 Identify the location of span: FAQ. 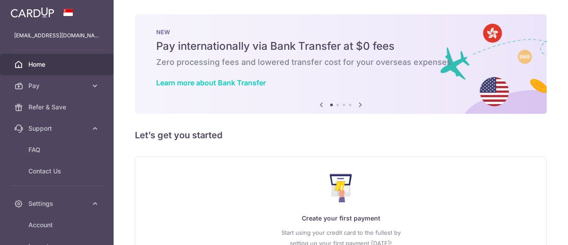
(58, 150).